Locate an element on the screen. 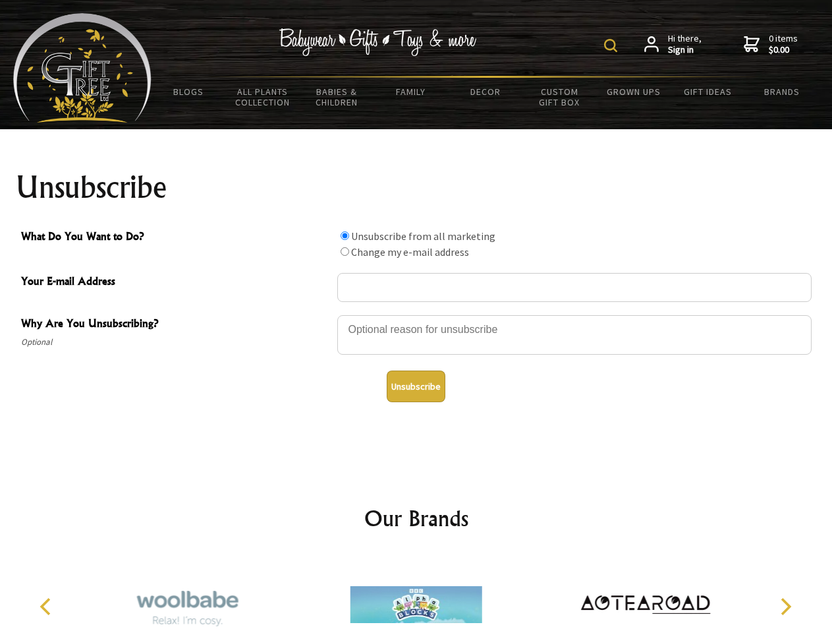 The image size is (832, 633). span: Hi there, is located at coordinates (685, 44).